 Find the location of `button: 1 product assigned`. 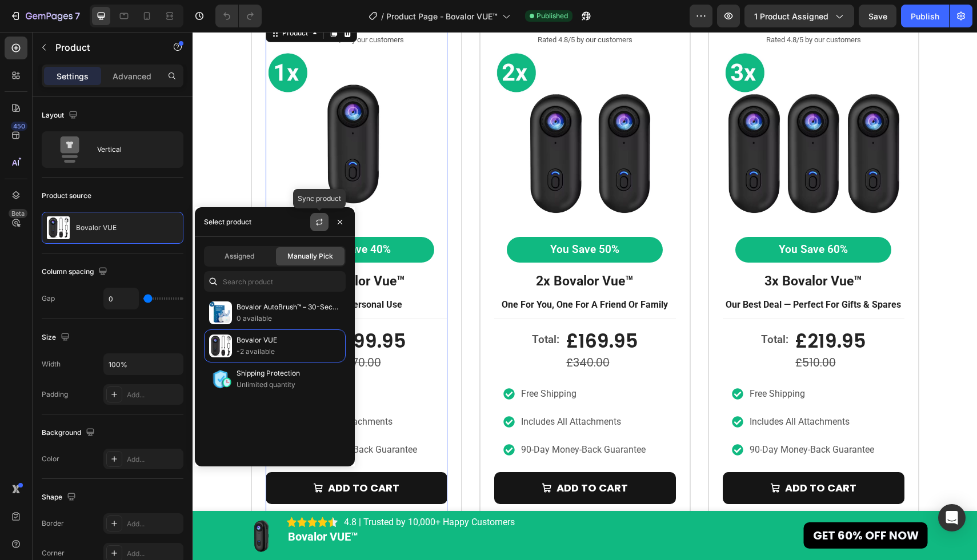

button: 1 product assigned is located at coordinates (799, 16).